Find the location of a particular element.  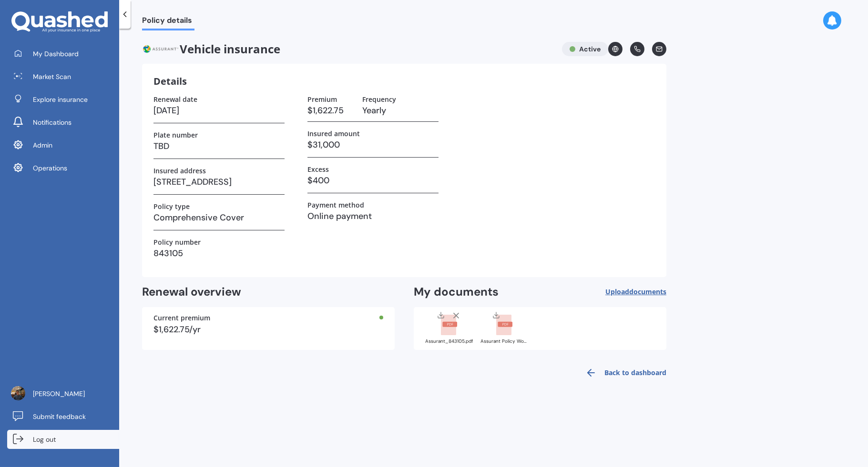

label: Insured amount is located at coordinates (334, 134).